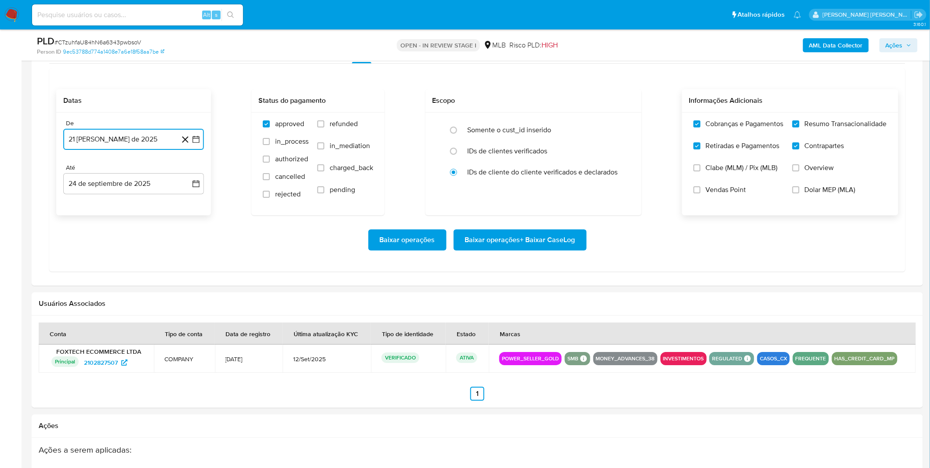  Describe the element at coordinates (836, 45) in the screenshot. I see `b: AML Data Collector` at that location.